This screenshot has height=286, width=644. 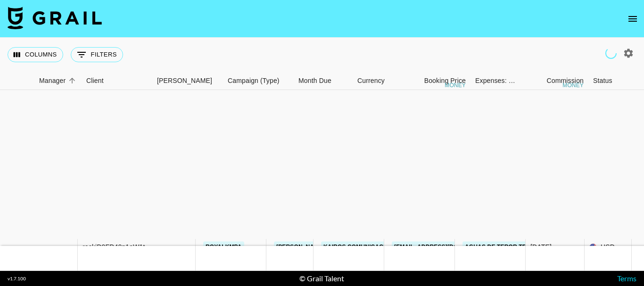 What do you see at coordinates (445, 81) in the screenshot?
I see `div: Booking Price` at bounding box center [445, 81].